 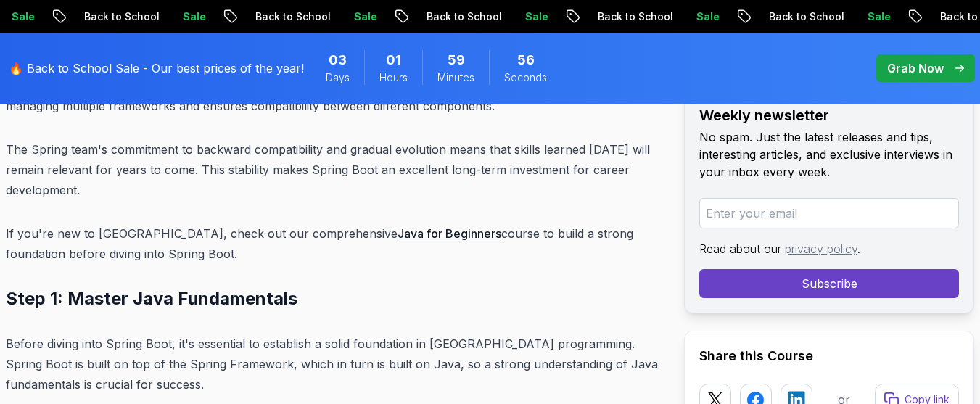 What do you see at coordinates (829, 249) in the screenshot?
I see `p: Read about our .` at bounding box center [829, 249].